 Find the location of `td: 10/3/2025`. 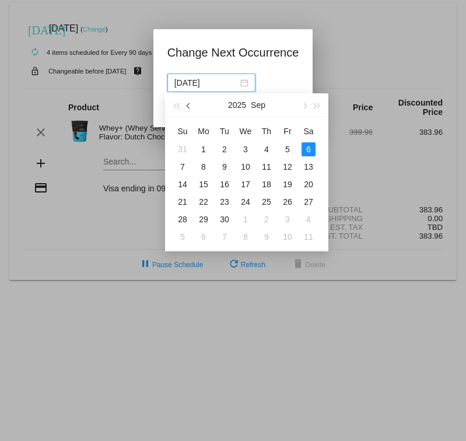

td: 10/3/2025 is located at coordinates (287, 219).